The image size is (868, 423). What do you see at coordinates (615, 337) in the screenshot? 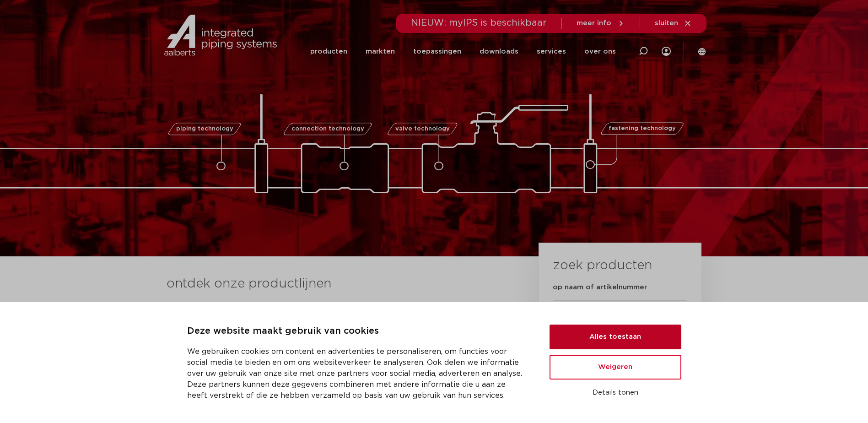
I see `button: Alles toestaan` at bounding box center [615, 337].